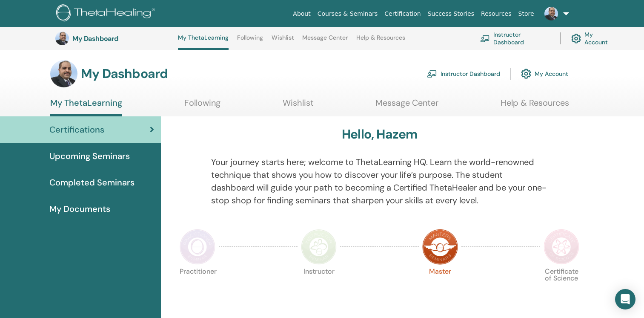 This screenshot has width=644, height=318. What do you see at coordinates (625, 299) in the screenshot?
I see `div: Open Intercom Messenger` at bounding box center [625, 299].